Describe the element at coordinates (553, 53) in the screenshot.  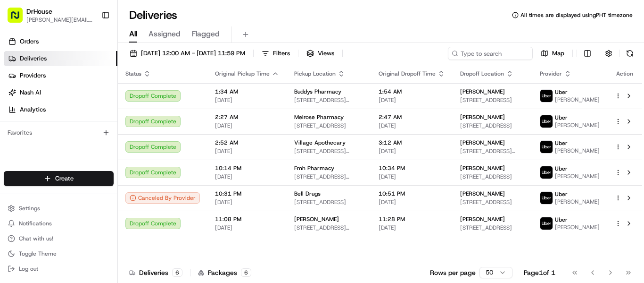
I see `button: Map` at that location.